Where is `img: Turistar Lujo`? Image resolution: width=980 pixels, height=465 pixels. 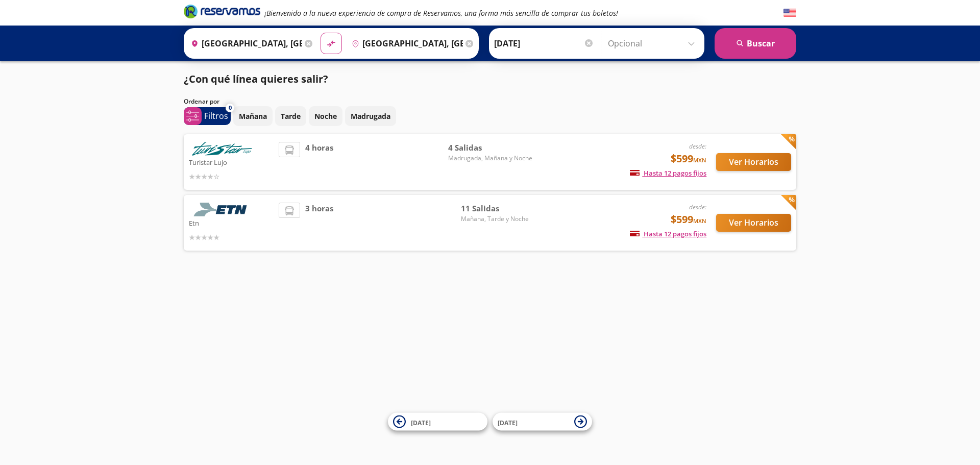
img: Turistar Lujo is located at coordinates (222, 148).